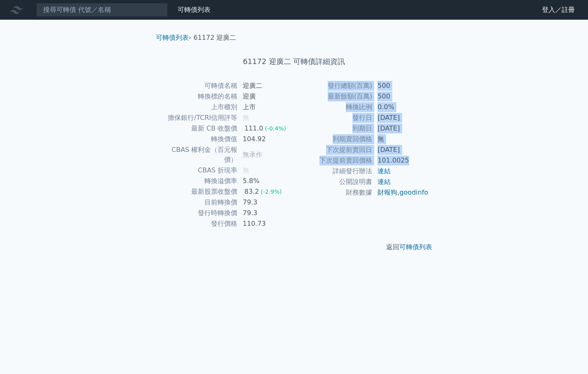 The width and height of the screenshot is (588, 374). What do you see at coordinates (276, 128) in the screenshot?
I see `span: (-0.4%)` at bounding box center [276, 128].